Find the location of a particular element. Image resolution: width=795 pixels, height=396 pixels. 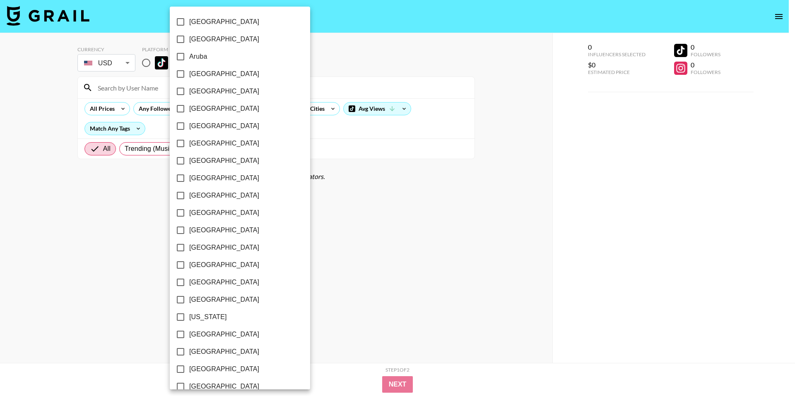

span: Aruba is located at coordinates (198, 57).